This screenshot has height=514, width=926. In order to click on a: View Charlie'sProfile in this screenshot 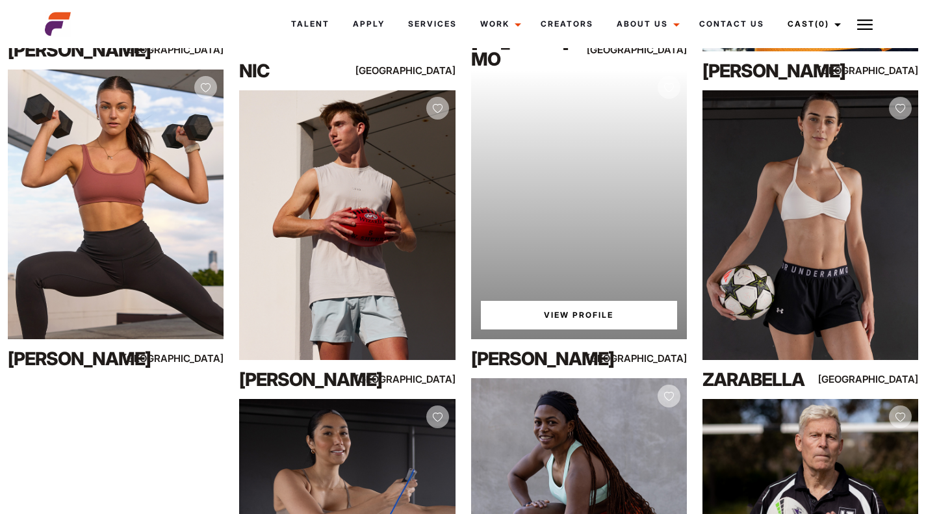, I will do `click(579, 315)`.